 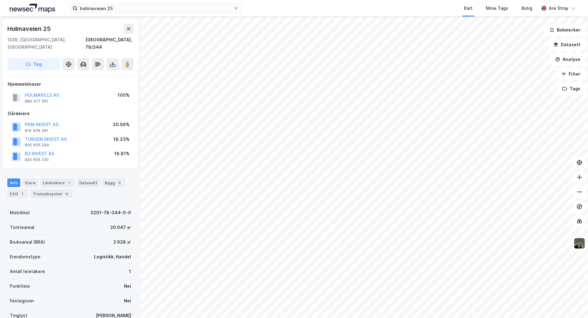 What do you see at coordinates (36, 101) in the screenshot?
I see `div: 990 417 261` at bounding box center [36, 101].